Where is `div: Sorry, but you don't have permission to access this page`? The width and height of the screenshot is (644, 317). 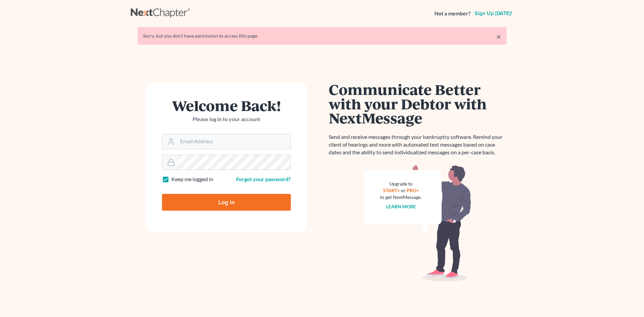 div: Sorry, but you don't have permission to access this page is located at coordinates (322, 36).